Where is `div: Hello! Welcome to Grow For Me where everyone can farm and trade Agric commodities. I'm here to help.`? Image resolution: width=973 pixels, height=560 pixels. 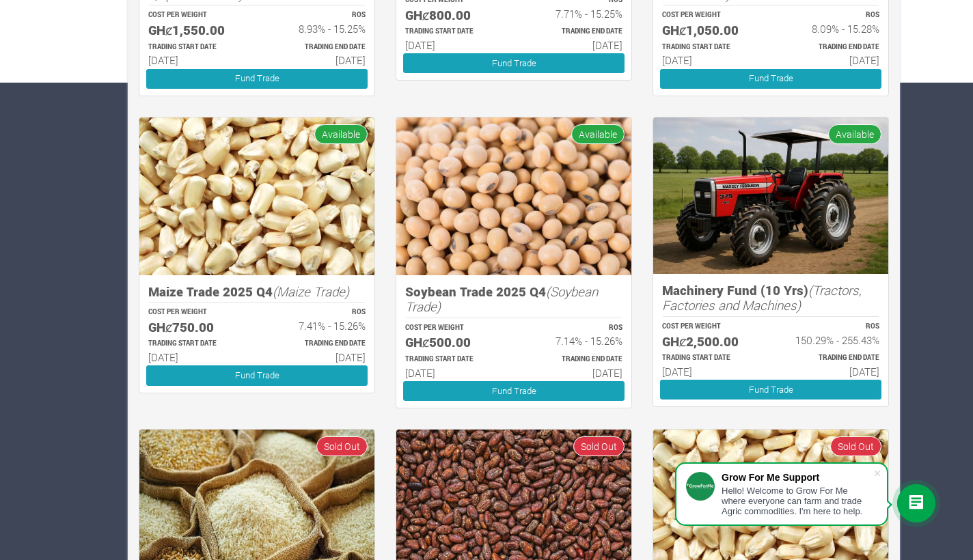 div: Hello! Welcome to Grow For Me where everyone can farm and trade Agric commodities. I'm here to help. is located at coordinates (798, 501).